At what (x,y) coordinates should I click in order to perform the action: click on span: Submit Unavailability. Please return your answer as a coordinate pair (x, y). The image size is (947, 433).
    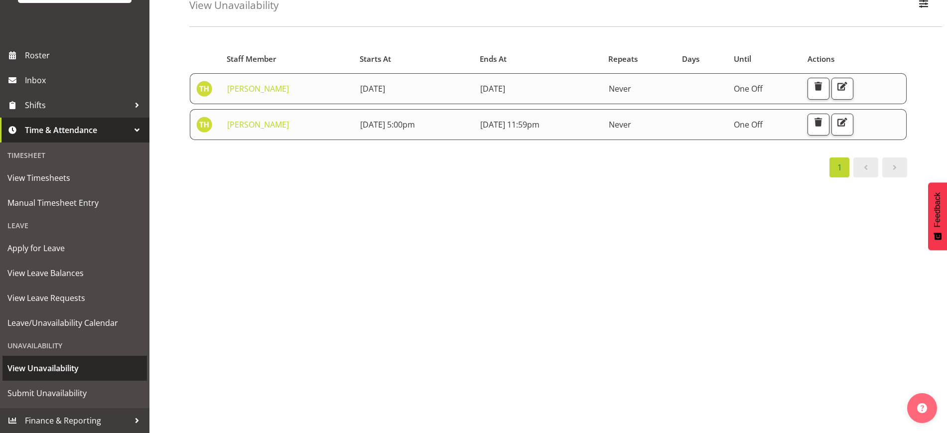
    Looking at the image, I should click on (75, 393).